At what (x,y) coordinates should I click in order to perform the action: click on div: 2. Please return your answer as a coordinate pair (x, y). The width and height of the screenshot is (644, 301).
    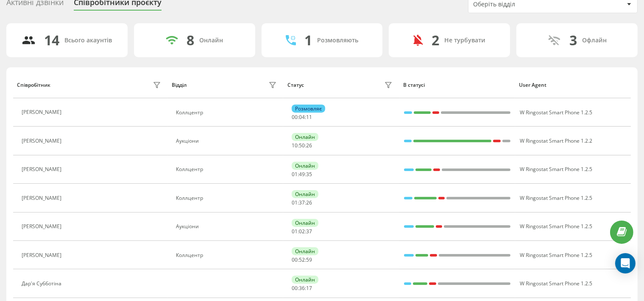
    Looking at the image, I should click on (435, 40).